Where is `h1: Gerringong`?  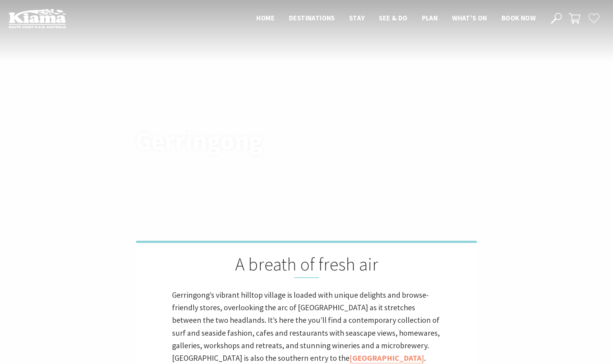 h1: Gerringong is located at coordinates (237, 140).